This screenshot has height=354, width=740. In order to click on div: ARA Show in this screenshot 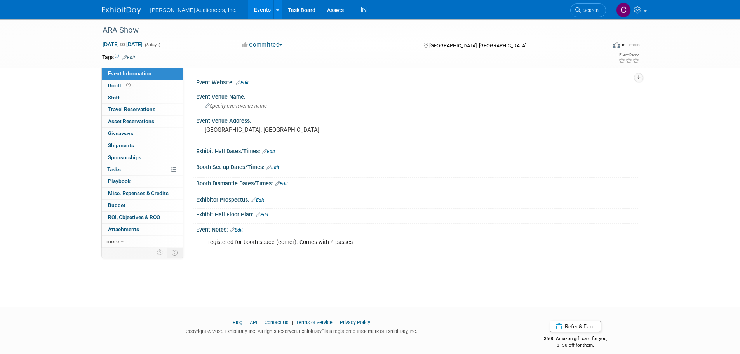, I will do `click(347, 30)`.